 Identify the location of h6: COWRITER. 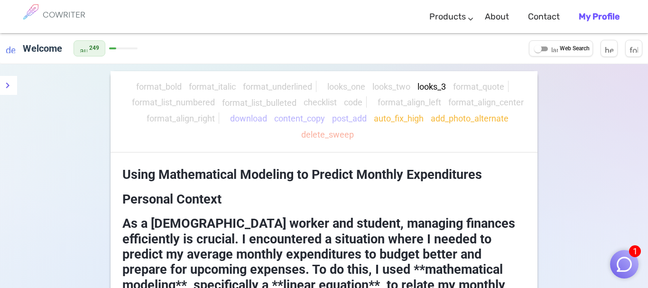
(64, 15).